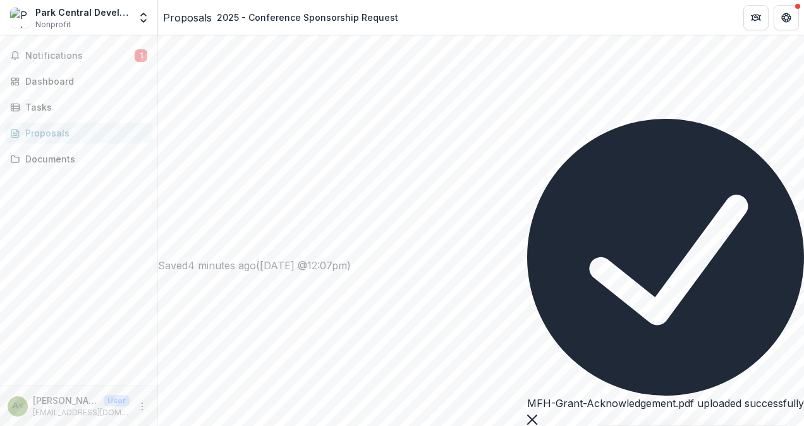 The image size is (804, 426). I want to click on button: More, so click(142, 407).